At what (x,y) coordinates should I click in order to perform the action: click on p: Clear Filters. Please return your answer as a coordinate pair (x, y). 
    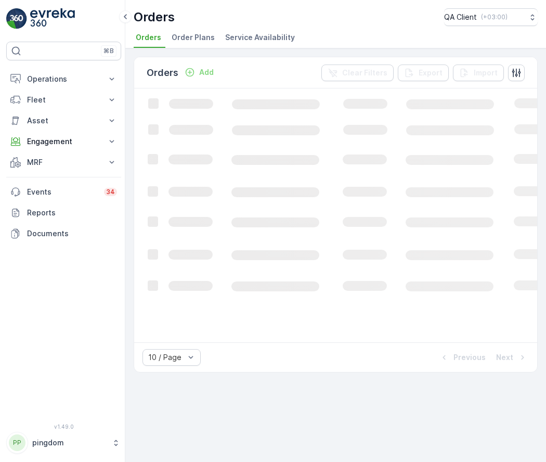
    Looking at the image, I should click on (365, 73).